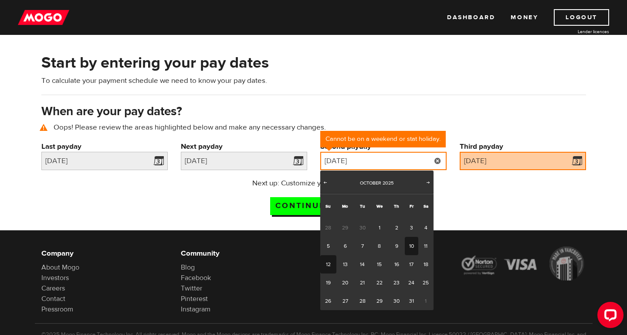 The image size is (627, 335). Describe the element at coordinates (388, 183) in the screenshot. I see `span: 2025` at that location.